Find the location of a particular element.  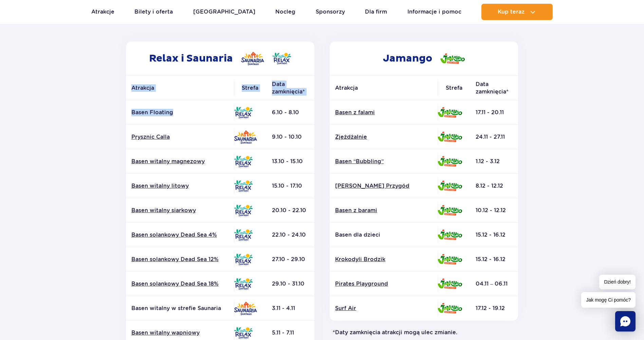

p: Basen dla dzieci is located at coordinates (384, 235).